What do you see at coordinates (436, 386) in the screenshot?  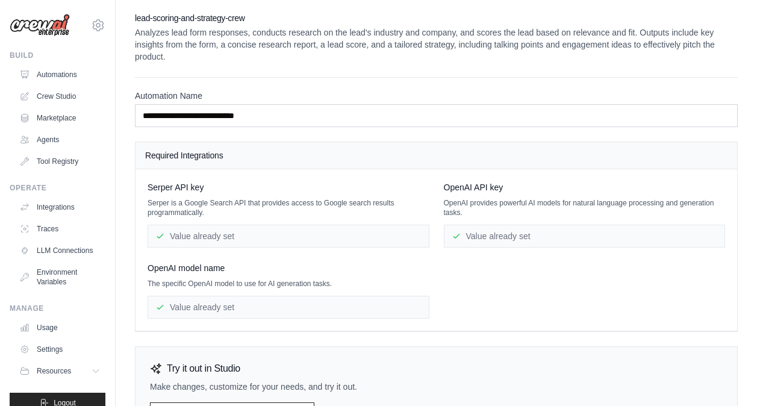 I see `p: Make changes, customize for your needs, and try it out.` at bounding box center [436, 386].